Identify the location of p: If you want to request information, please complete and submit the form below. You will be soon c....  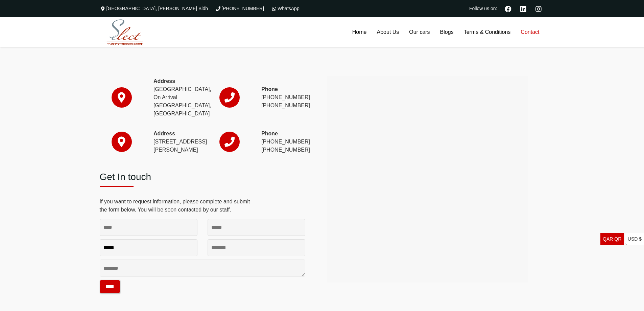
(202, 206).